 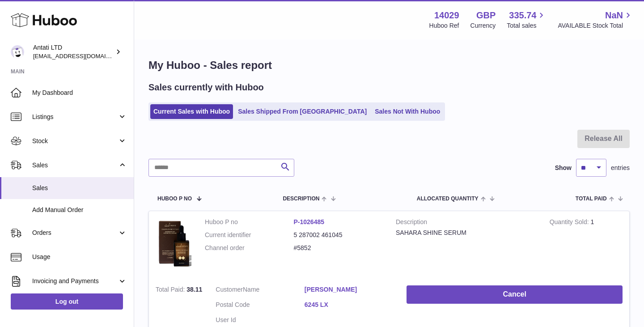 I want to click on a: NaN AVAILABLE Stock Total, so click(x=595, y=20).